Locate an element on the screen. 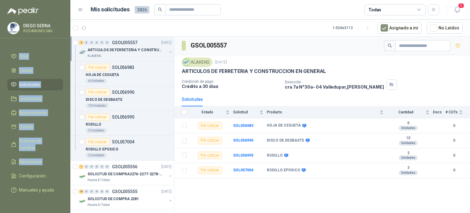  a: Configuración is located at coordinates (35, 176).